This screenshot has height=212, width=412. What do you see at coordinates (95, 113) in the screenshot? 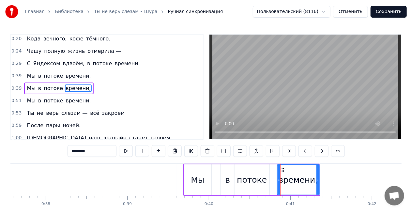
I see `span: всё` at bounding box center [95, 113].